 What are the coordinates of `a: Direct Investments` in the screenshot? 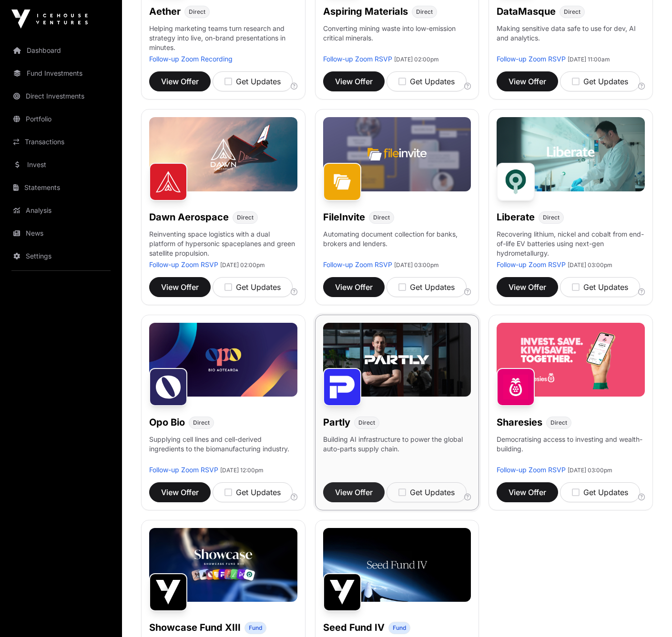 It's located at (61, 96).